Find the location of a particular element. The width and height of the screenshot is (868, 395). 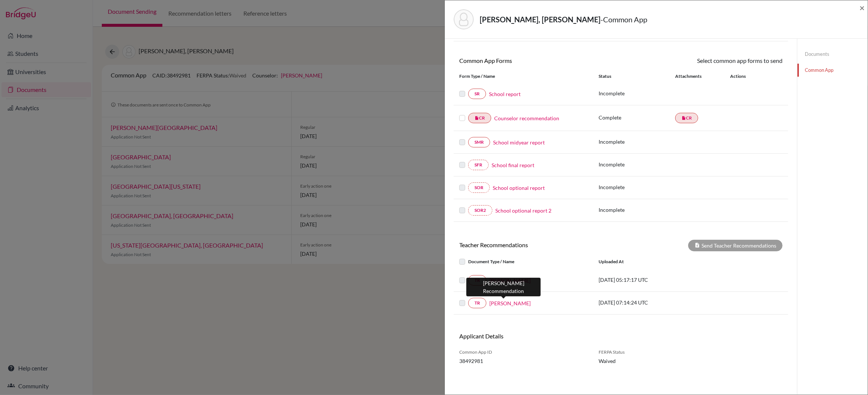

a: School final report is located at coordinates (513, 165).